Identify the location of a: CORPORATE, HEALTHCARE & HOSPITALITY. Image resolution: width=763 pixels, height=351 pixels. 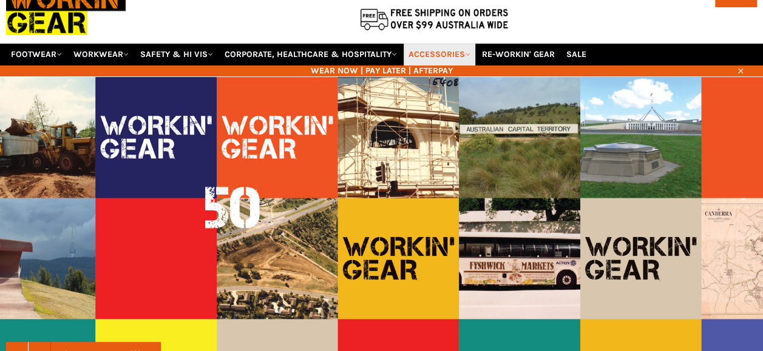
(311, 54).